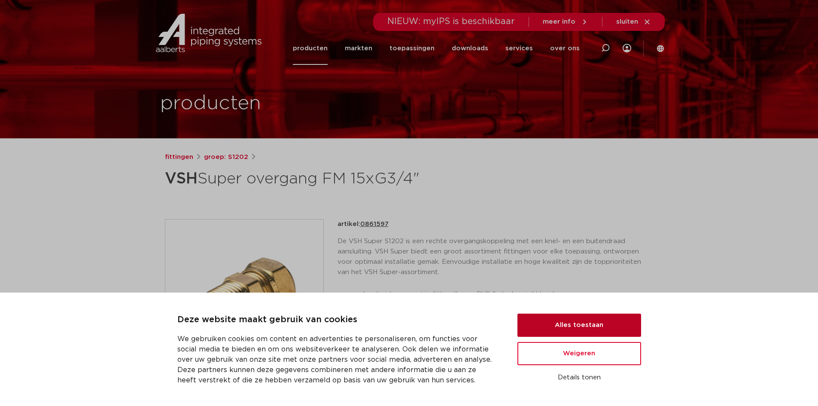  I want to click on h1: Super overgang FM 15xG3/4", so click(326, 179).